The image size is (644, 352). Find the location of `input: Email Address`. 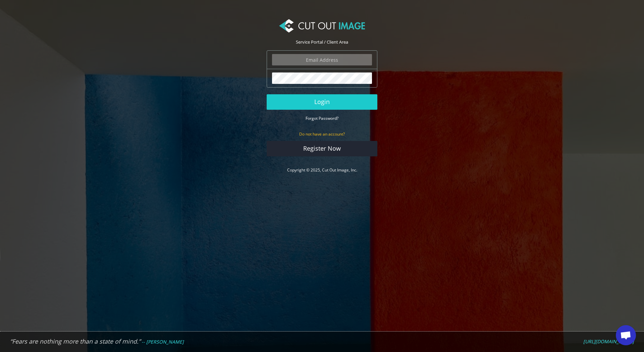

input: Email Address is located at coordinates (322, 60).